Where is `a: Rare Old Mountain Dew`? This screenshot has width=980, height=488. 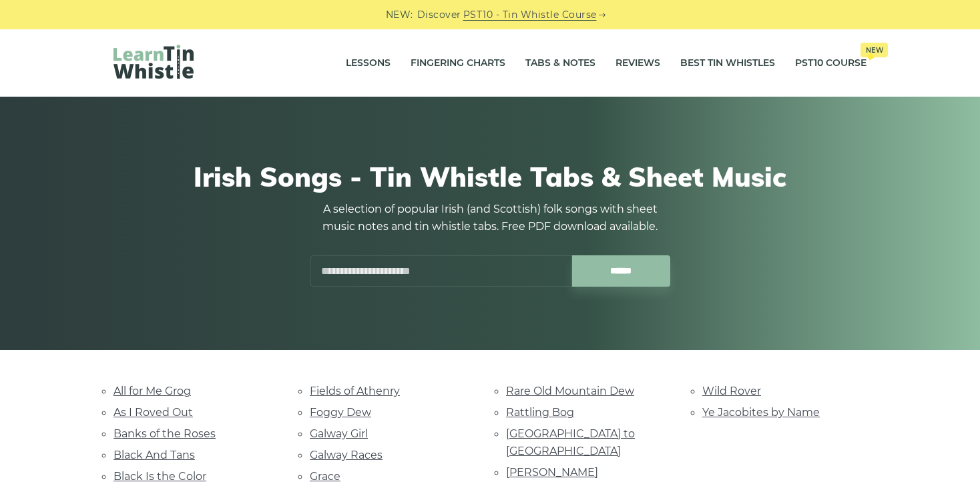
a: Rare Old Mountain Dew is located at coordinates (570, 391).